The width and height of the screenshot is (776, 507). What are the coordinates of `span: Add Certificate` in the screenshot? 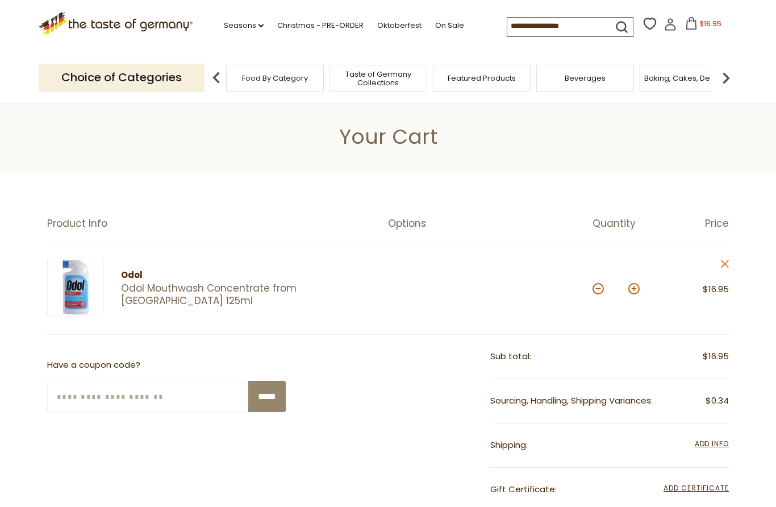 It's located at (696, 488).